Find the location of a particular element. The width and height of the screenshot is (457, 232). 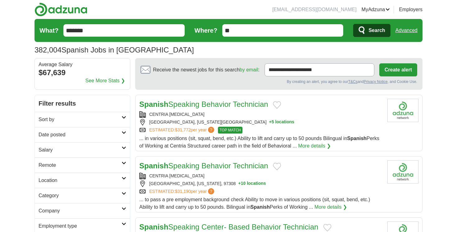

a: Date posted is located at coordinates (82, 134).